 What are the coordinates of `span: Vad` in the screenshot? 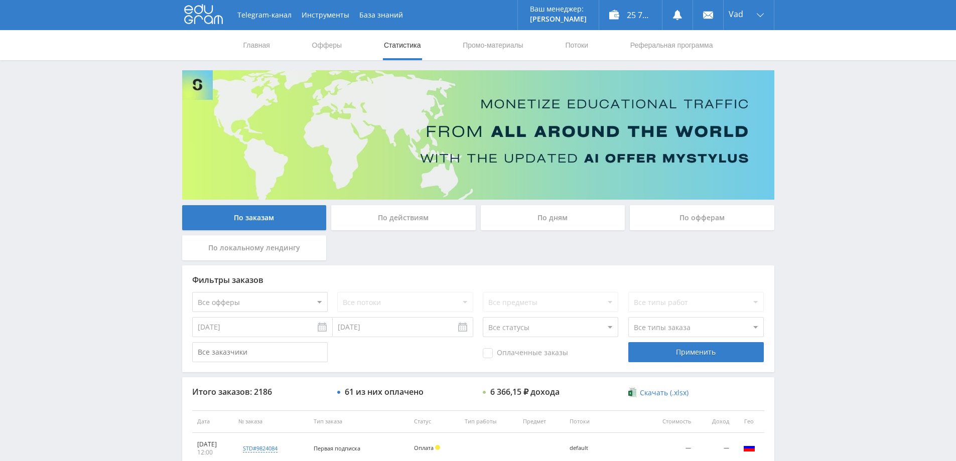 It's located at (736, 14).